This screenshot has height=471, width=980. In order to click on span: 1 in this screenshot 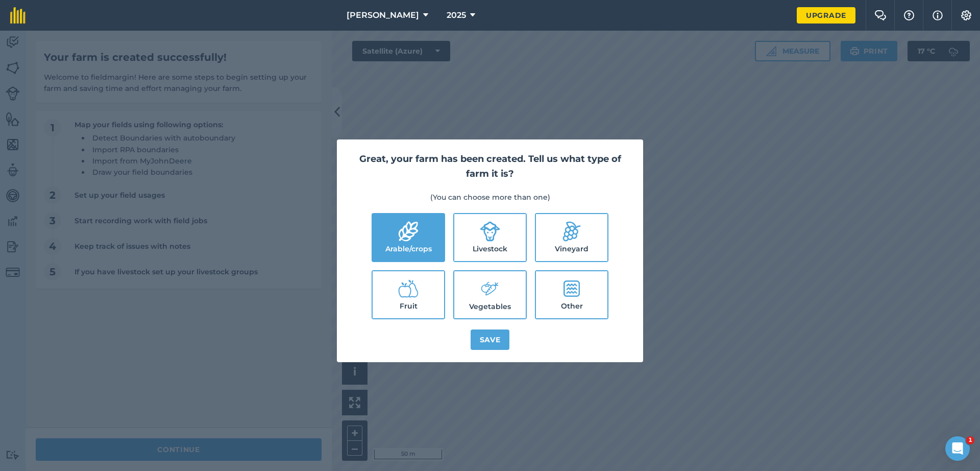, I will do `click(971, 440)`.